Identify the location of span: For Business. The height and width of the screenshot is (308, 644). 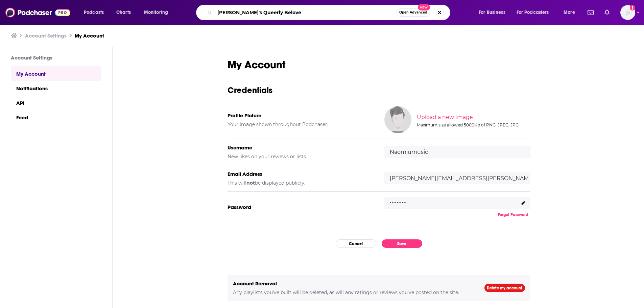
(492, 13).